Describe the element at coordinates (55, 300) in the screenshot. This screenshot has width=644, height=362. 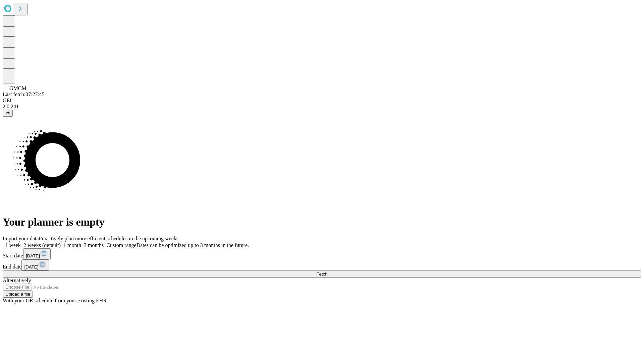
I see `span: With your OR schedule from your existing EHR` at that location.